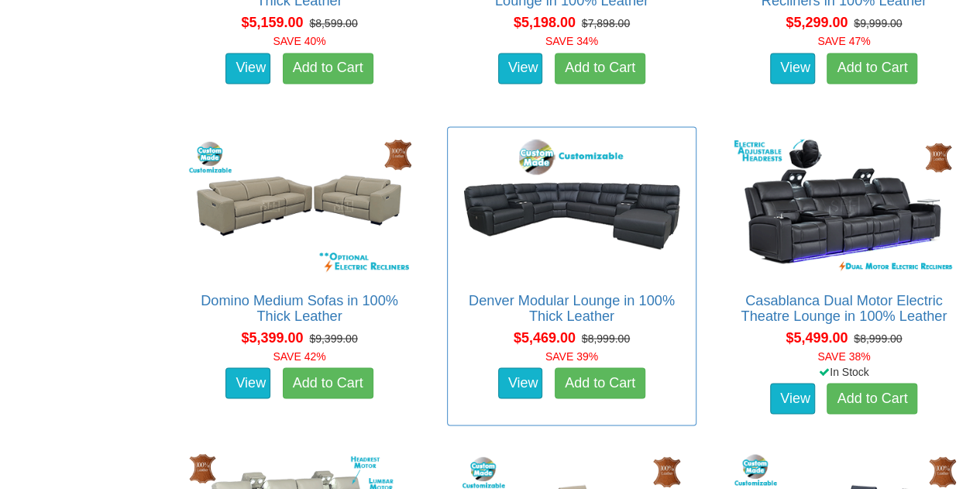  Describe the element at coordinates (299, 307) in the screenshot. I see `a: Domino Medium Sofas in 100% Thick Leather` at that location.